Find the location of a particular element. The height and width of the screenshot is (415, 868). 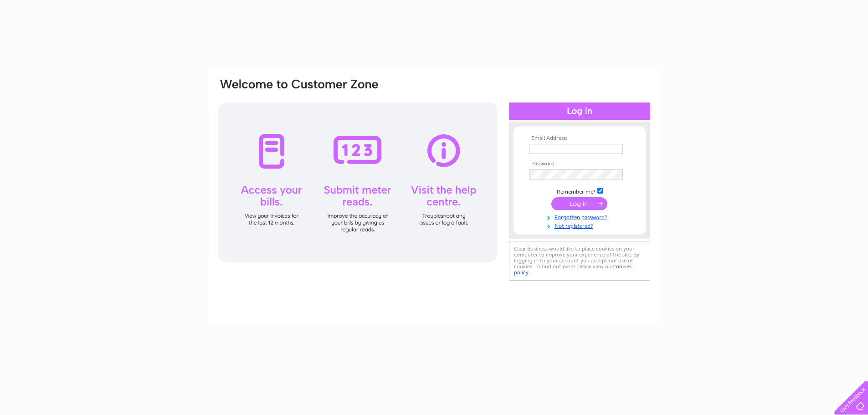

th: Email Address: is located at coordinates (579, 138).